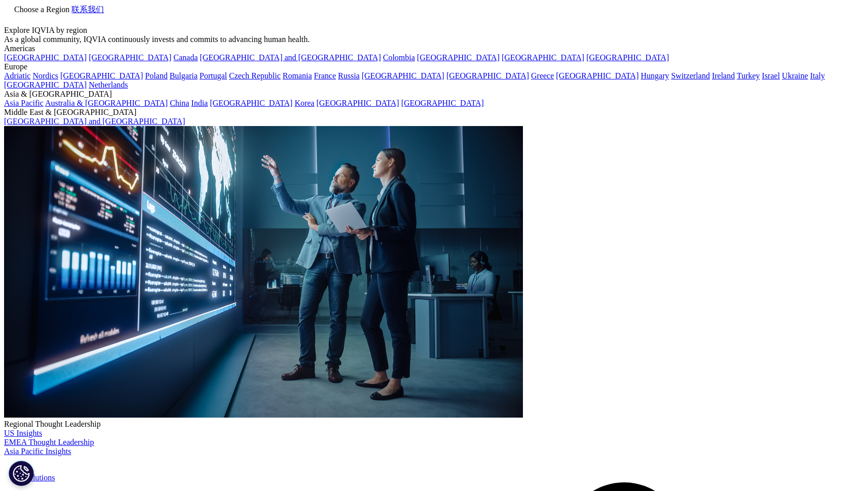 The height and width of the screenshot is (491, 868). What do you see at coordinates (655, 75) in the screenshot?
I see `a: Hungary` at bounding box center [655, 75].